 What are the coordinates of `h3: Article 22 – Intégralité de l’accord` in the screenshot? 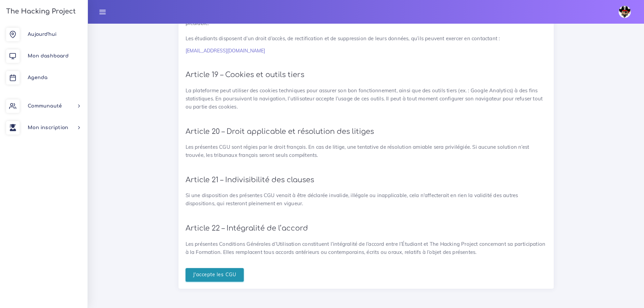 It's located at (366, 228).